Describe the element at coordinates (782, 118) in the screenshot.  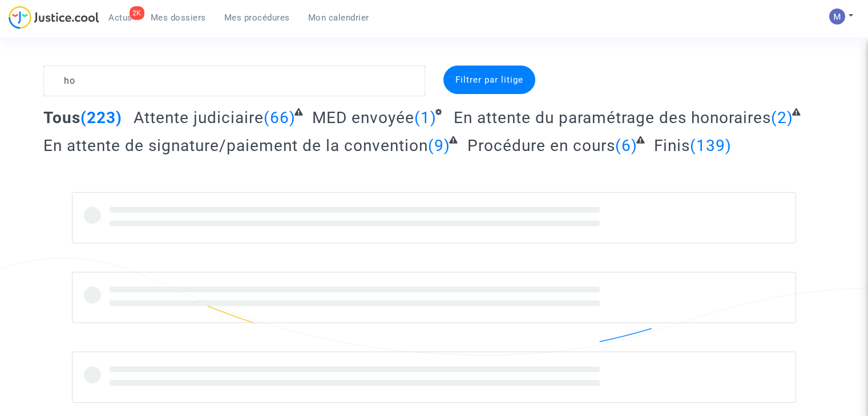
I see `span: (2)` at that location.